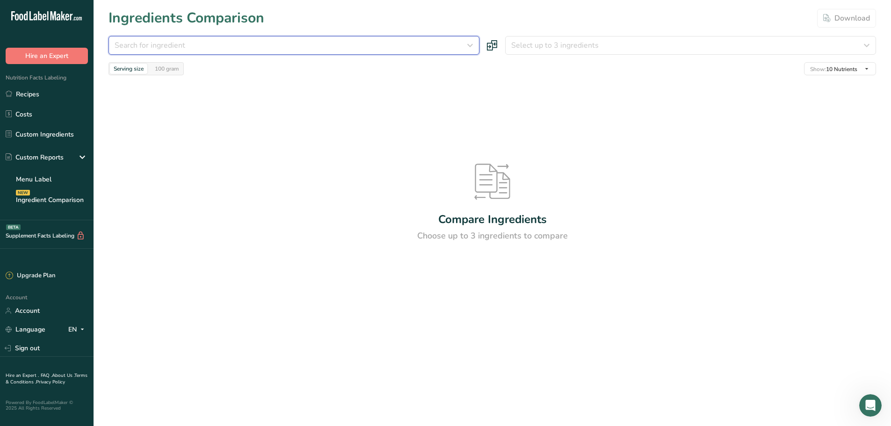 This screenshot has height=426, width=891. I want to click on a: Language, so click(25, 329).